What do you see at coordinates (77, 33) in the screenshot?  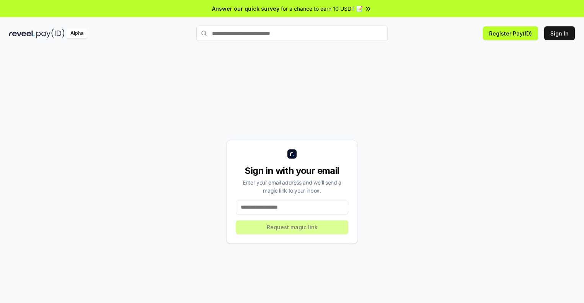 I see `div: Alpha` at bounding box center [77, 33].